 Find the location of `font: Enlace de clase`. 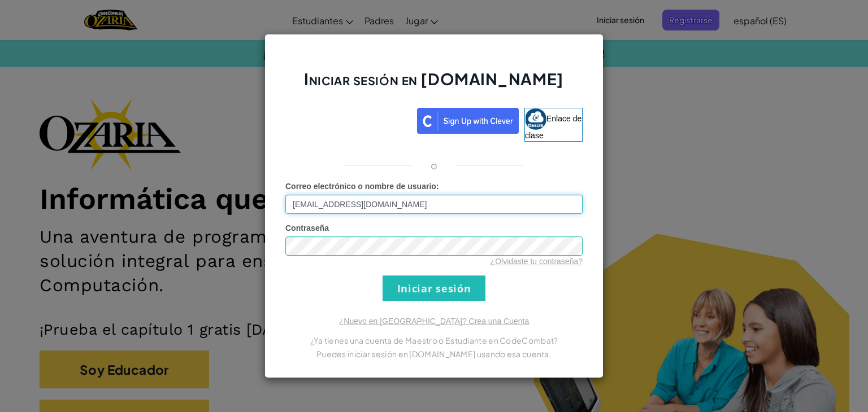

font: Enlace de clase is located at coordinates (553, 127).